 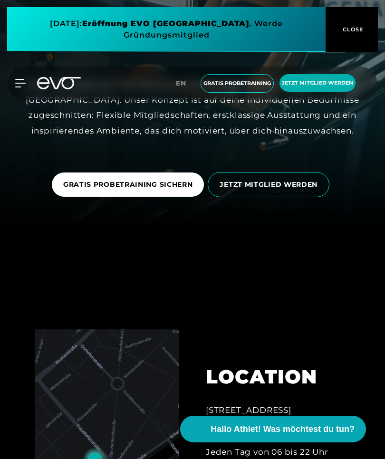 What do you see at coordinates (128, 184) in the screenshot?
I see `span: GRATIS PROBETRAINING SICHERN` at bounding box center [128, 184].